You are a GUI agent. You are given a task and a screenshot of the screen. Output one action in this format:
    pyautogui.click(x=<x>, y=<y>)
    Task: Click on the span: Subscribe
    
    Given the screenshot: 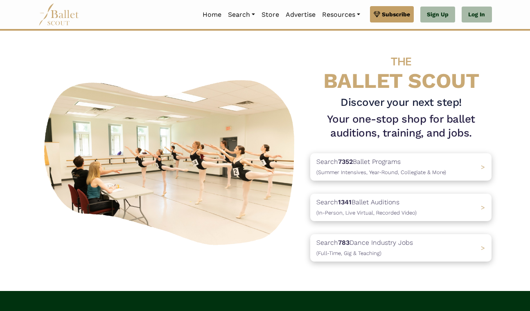 What is the action you would take?
    pyautogui.click(x=395, y=14)
    